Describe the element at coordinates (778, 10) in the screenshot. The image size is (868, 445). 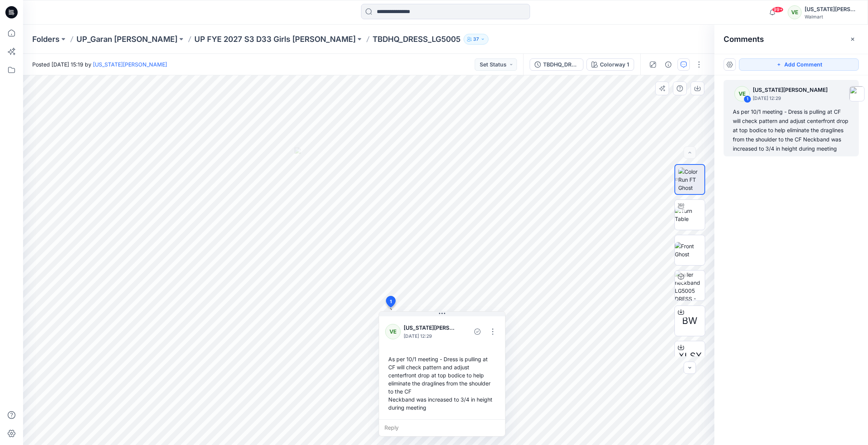
I see `span: 99+` at that location.